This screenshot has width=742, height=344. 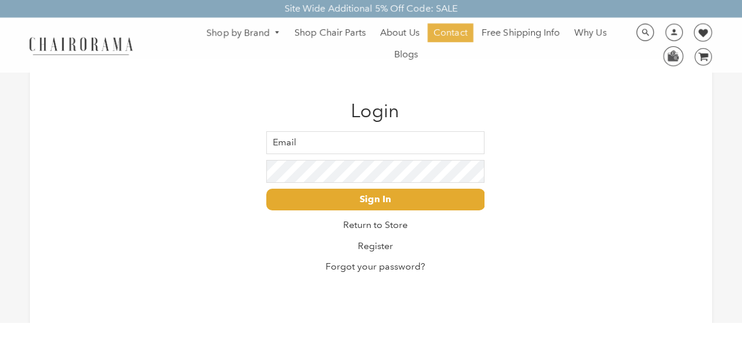 What do you see at coordinates (330, 33) in the screenshot?
I see `a: Shop Chair Parts` at bounding box center [330, 33].